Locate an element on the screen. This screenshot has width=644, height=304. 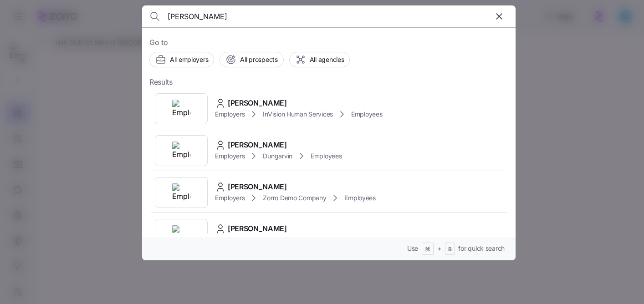
span: Use is located at coordinates (413, 249).